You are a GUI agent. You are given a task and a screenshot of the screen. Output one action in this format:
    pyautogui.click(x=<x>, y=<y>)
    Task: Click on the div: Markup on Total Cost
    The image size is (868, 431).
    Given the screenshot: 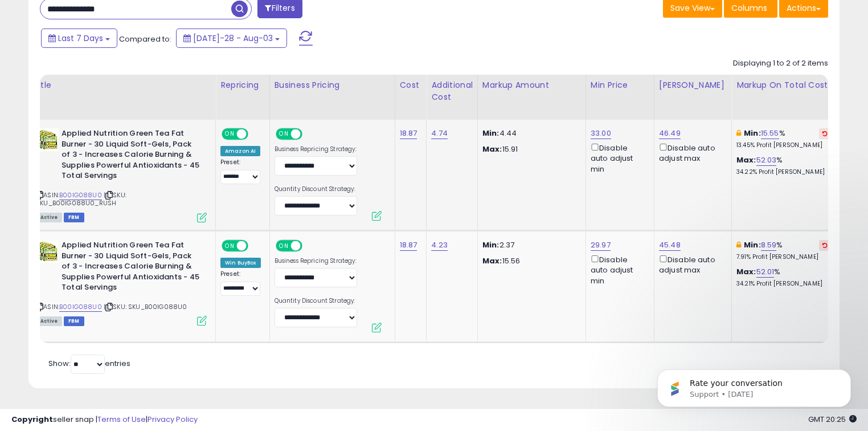 What is the action you would take?
    pyautogui.click(x=785, y=85)
    